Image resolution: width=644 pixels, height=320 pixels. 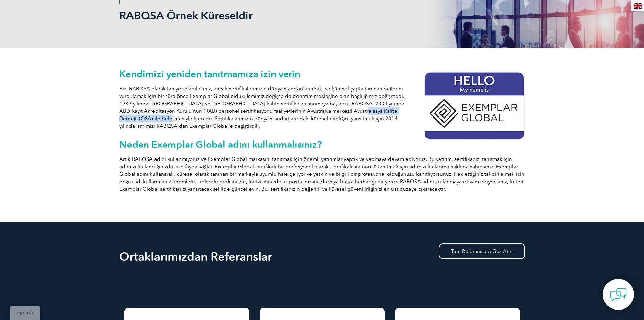 What do you see at coordinates (25, 313) in the screenshot?
I see `a: BAŞA DÖN` at bounding box center [25, 313].